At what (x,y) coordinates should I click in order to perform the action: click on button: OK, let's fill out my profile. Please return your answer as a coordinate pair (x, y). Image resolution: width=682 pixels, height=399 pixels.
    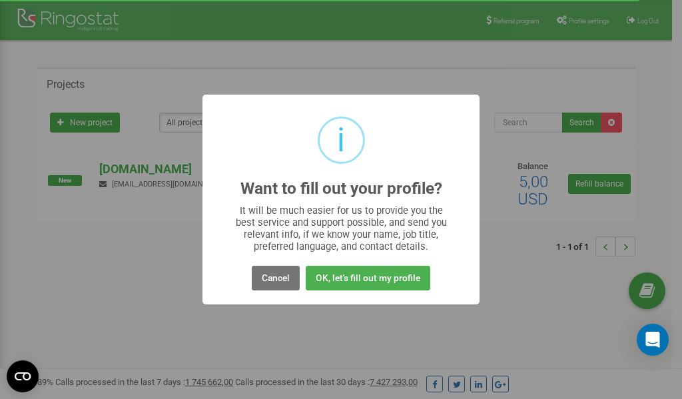
    Looking at the image, I should click on (367, 278).